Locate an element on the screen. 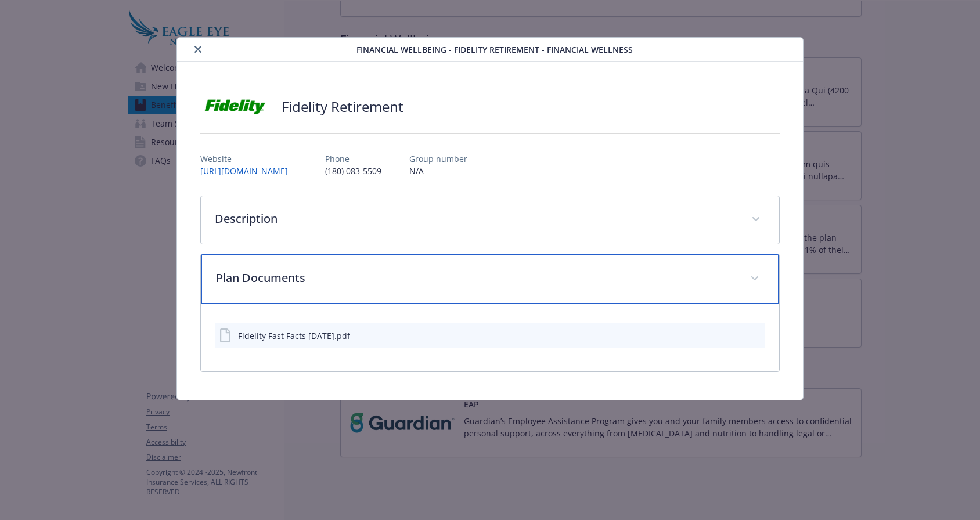 The image size is (980, 520). p: Website is located at coordinates (249, 158).